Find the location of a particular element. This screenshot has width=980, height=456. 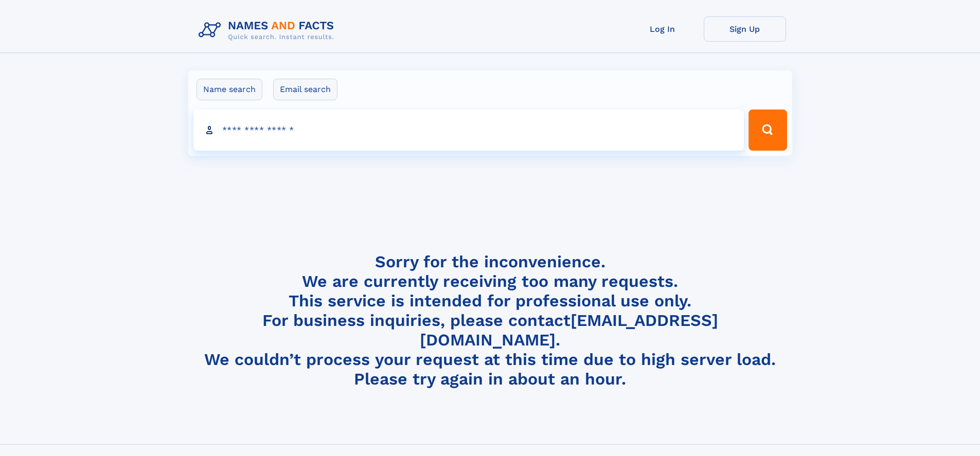

a: Log In is located at coordinates (663, 29).